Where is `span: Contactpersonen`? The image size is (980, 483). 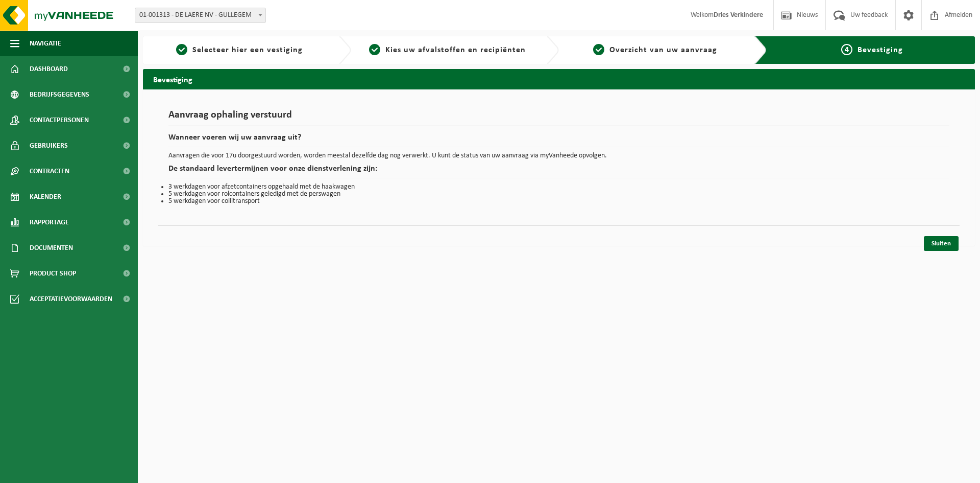 span: Contactpersonen is located at coordinates (59, 120).